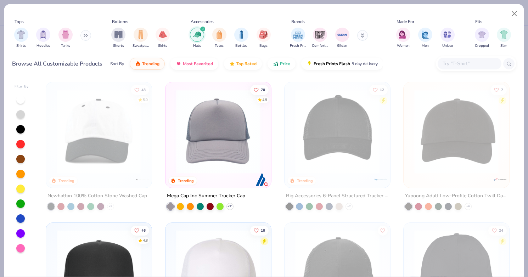 Image resolution: width=528 pixels, height=277 pixels. Describe the element at coordinates (263, 46) in the screenshot. I see `span: Bags` at that location.